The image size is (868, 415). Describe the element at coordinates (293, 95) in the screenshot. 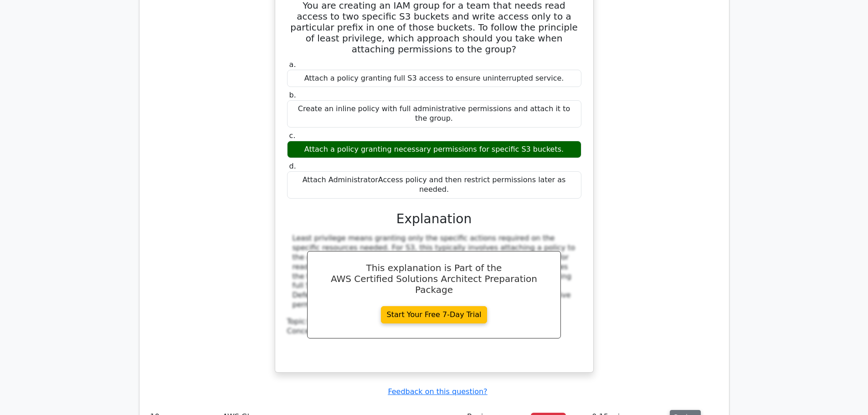

I see `span: b.` at that location.